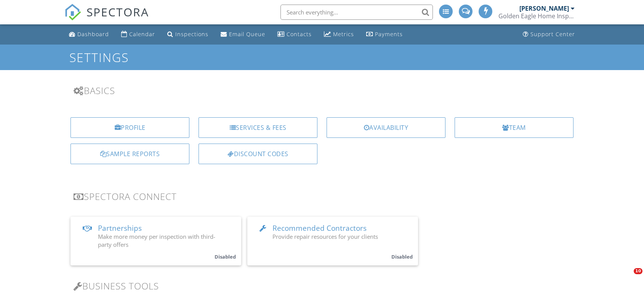  What do you see at coordinates (638, 271) in the screenshot?
I see `span: 10` at bounding box center [638, 271].